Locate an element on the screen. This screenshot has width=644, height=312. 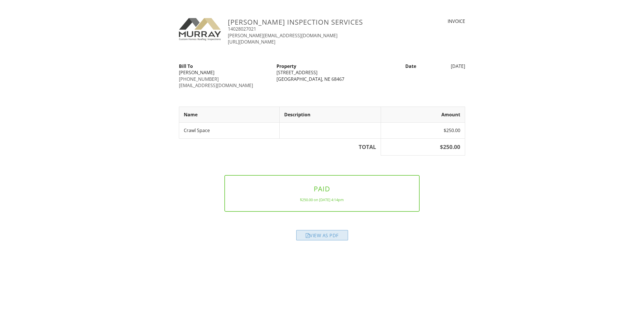
th: Amount is located at coordinates (423, 114).